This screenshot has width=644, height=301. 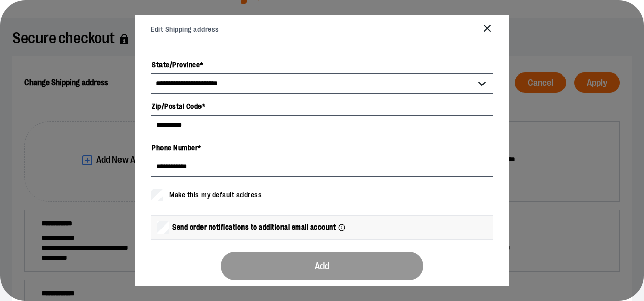 What do you see at coordinates (216, 194) in the screenshot?
I see `span: Make this my default address` at bounding box center [216, 194].